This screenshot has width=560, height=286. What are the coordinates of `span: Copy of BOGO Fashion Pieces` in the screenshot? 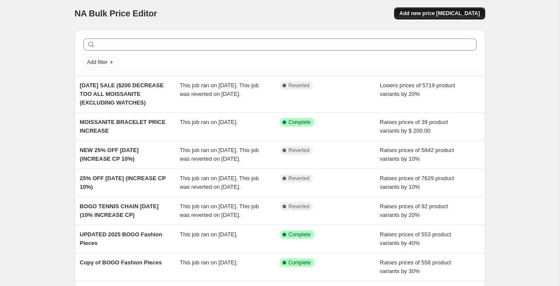 It's located at (121, 262).